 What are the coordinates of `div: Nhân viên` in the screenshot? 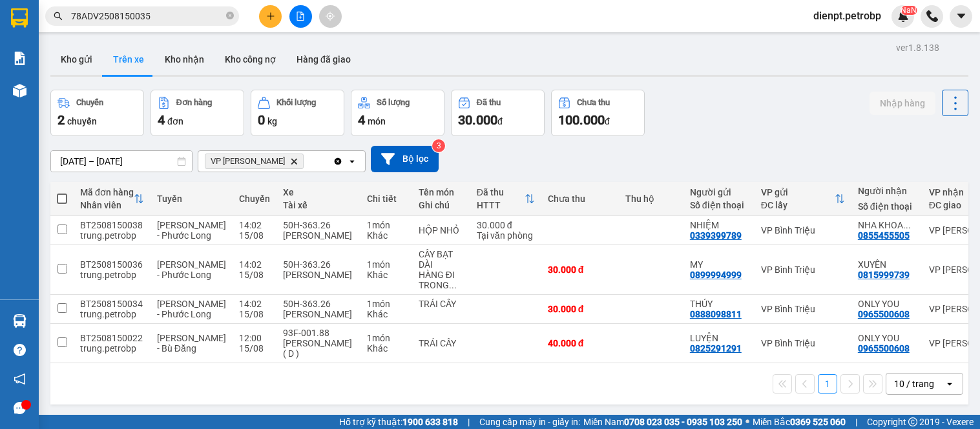 It's located at (106, 205).